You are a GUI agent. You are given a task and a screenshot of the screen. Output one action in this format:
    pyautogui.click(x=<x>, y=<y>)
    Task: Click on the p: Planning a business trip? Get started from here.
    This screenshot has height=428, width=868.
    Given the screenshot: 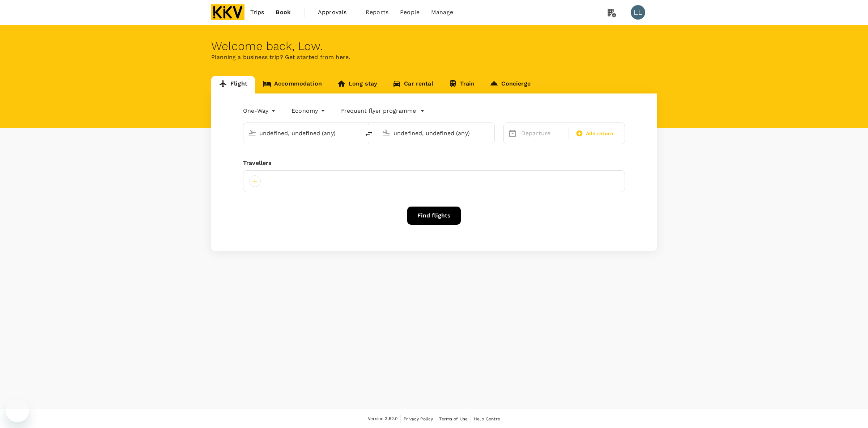 What is the action you would take?
    pyautogui.click(x=434, y=57)
    